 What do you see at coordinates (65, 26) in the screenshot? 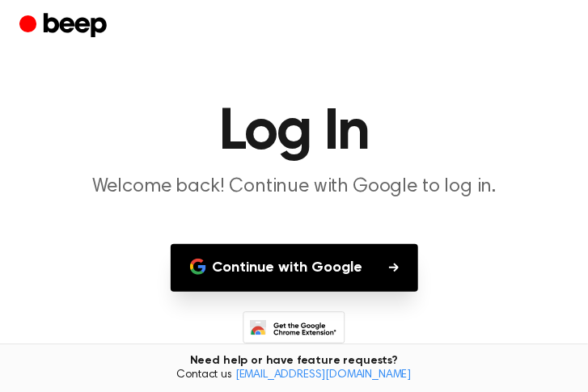
I see `a: Beep` at bounding box center [65, 26].